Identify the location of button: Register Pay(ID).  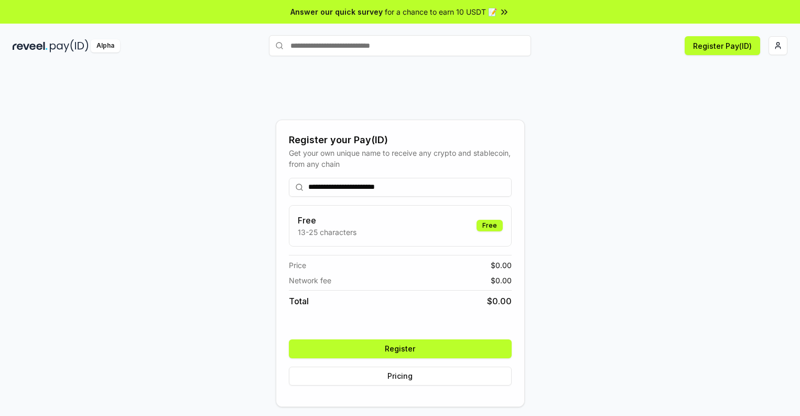
(723, 46).